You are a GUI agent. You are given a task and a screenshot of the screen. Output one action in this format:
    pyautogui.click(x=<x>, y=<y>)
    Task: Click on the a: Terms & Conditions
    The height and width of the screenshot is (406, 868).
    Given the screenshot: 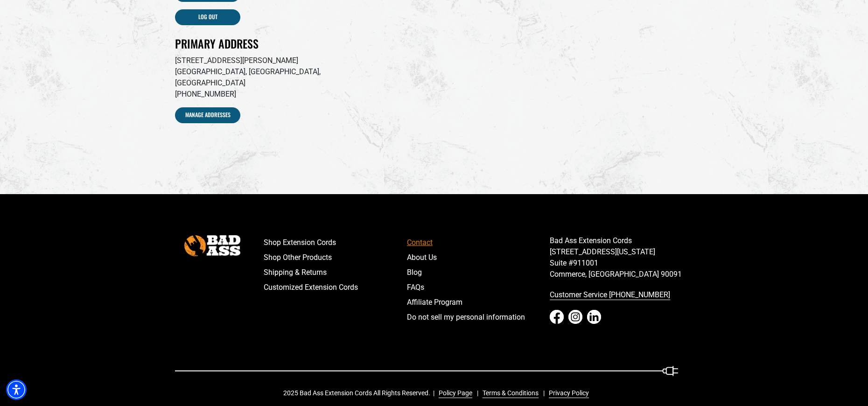 What is the action you would take?
    pyautogui.click(x=509, y=392)
    